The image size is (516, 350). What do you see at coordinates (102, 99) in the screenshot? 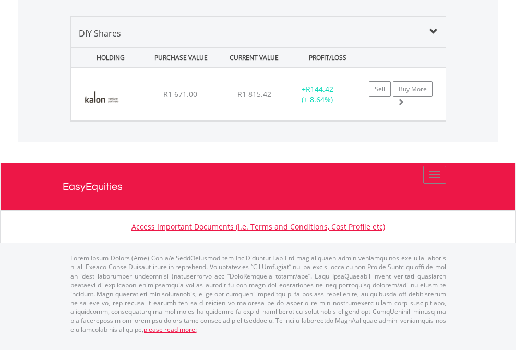
I see `img: EQU.ZA.KVPFII.png` at bounding box center [102, 99].